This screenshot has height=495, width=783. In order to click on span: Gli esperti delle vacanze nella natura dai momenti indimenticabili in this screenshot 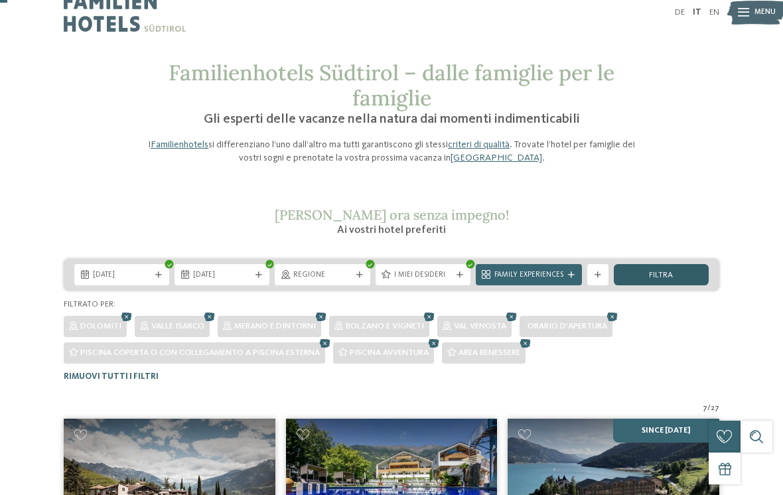, I will do `click(391, 119)`.